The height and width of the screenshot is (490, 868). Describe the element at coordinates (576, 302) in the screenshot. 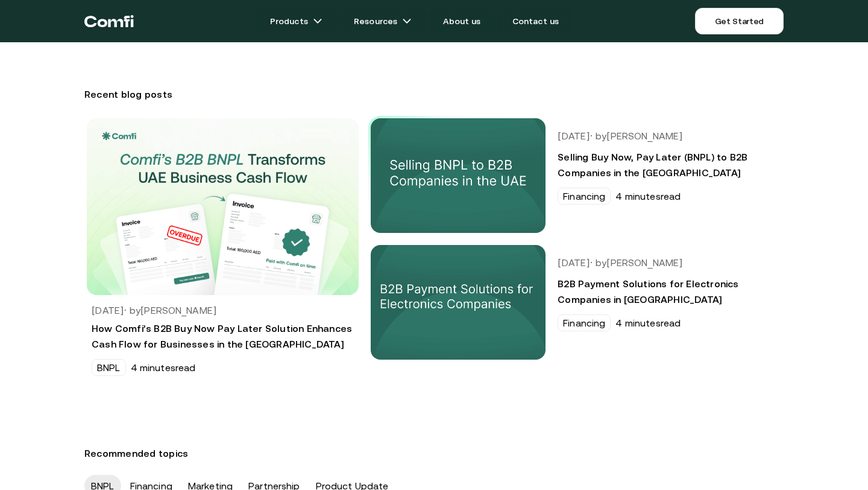

I see `a: Learn how B2B payment solutions are changing the UAE electronics industry. Learn about trends, ch...` at that location.